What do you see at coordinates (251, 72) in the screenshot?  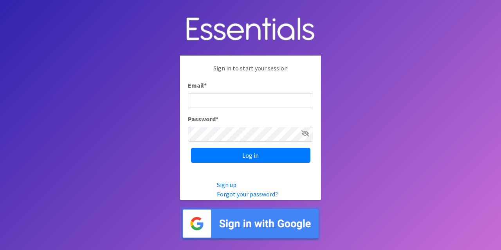 I see `p: Sign in to start your session` at bounding box center [251, 72].